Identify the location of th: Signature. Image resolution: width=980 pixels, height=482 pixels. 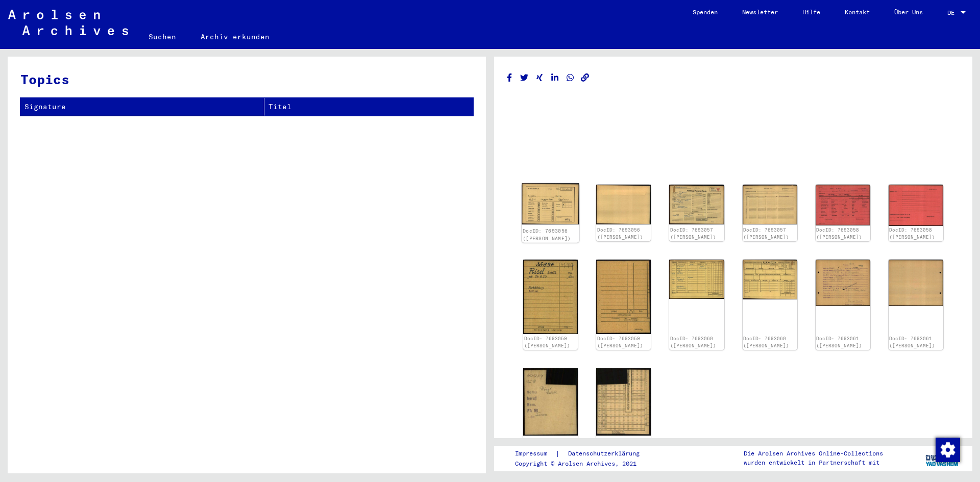
(142, 107).